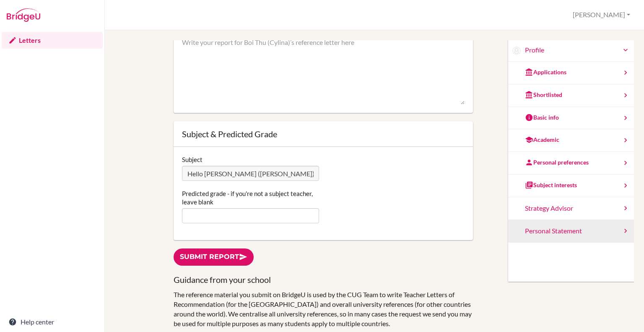 The width and height of the screenshot is (644, 332). What do you see at coordinates (571, 140) in the screenshot?
I see `a: Academic` at bounding box center [571, 140].